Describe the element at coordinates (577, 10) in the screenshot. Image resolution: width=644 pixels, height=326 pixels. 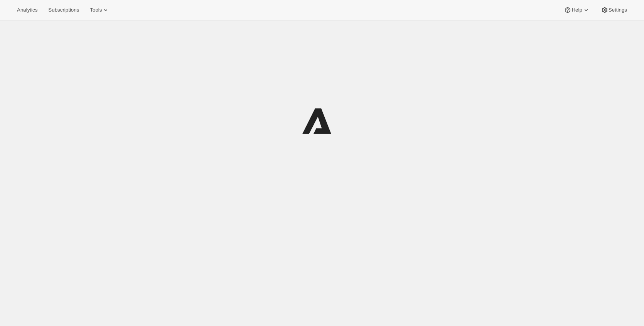
I see `button: Help` at that location.